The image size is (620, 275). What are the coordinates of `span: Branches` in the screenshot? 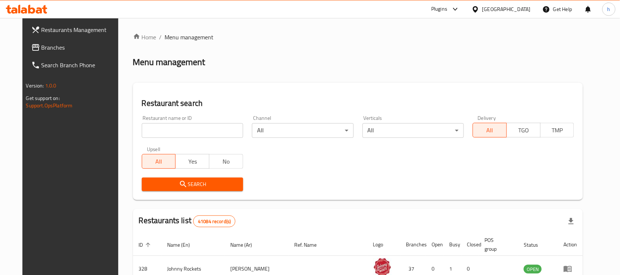 It's located at (81, 47).